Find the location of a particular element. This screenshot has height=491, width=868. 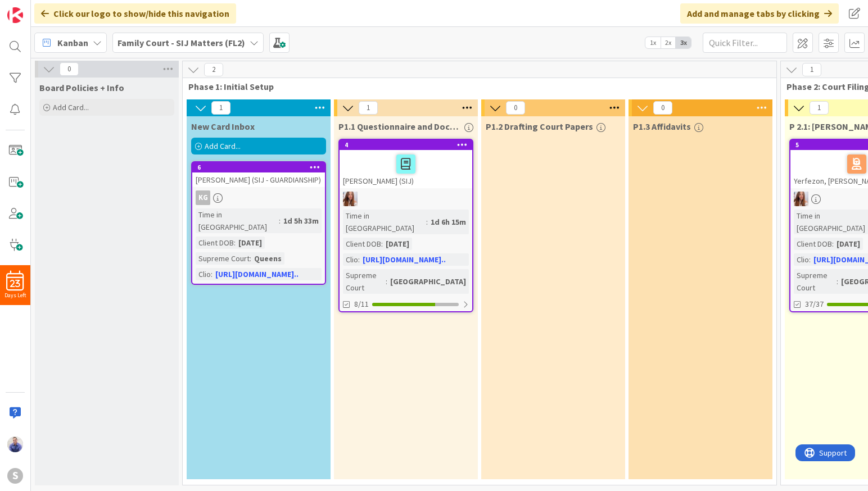

span: 2x is located at coordinates (668, 43).